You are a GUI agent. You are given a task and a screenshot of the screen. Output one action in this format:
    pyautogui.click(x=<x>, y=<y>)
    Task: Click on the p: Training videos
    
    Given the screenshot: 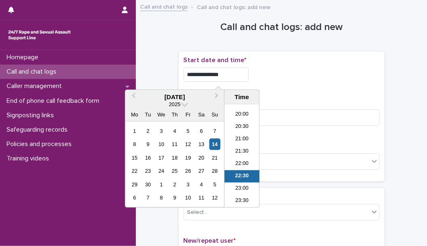 What is the action you would take?
    pyautogui.click(x=29, y=159)
    